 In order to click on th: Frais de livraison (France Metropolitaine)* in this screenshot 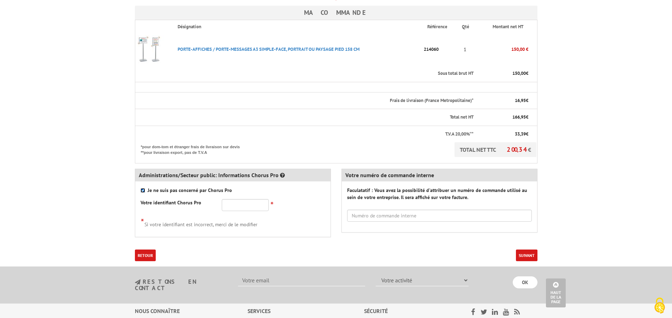, I will do `click(304, 101)`.